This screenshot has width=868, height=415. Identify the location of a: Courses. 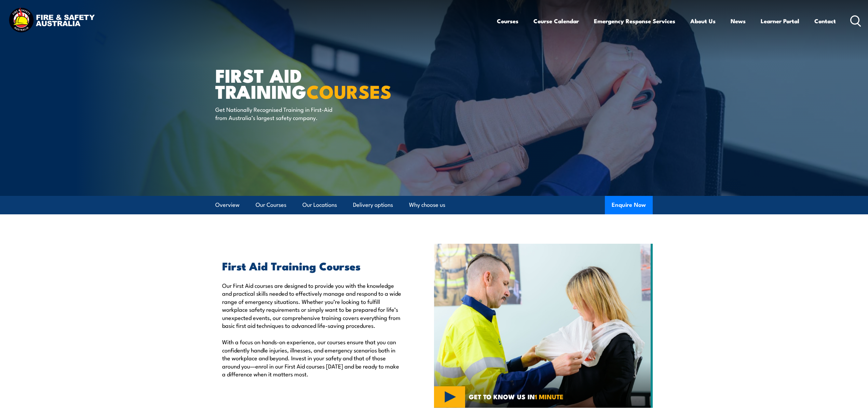
(508, 21).